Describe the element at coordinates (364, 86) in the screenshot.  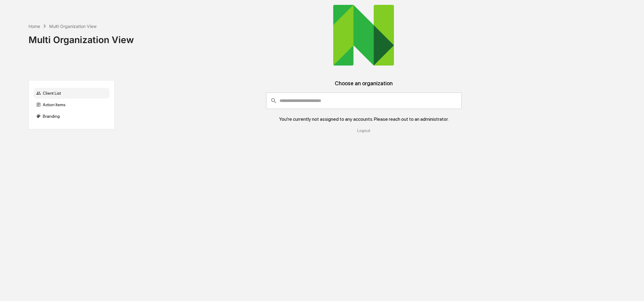
I see `div: Choose an organization` at that location.